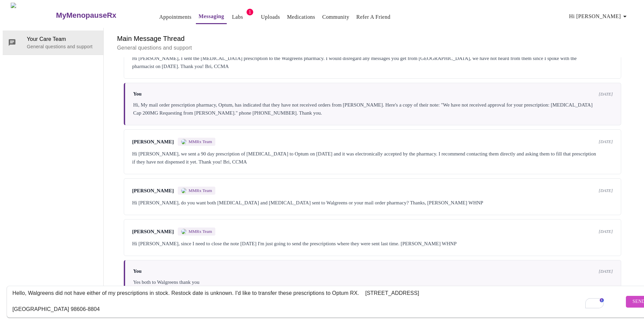  What do you see at coordinates (53, 42) in the screenshot?
I see `div: Your Care TeamGeneral questions and support` at bounding box center [53, 42].